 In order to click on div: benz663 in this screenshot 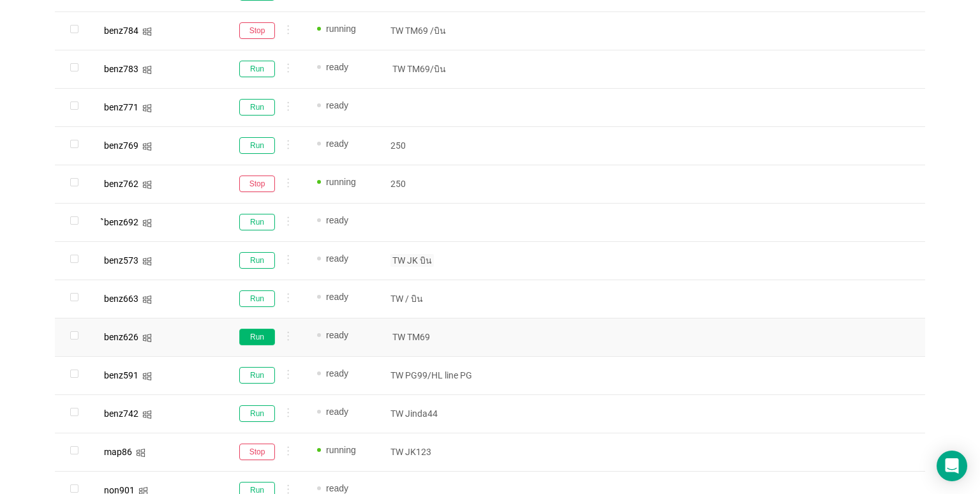, I will do `click(121, 298)`.